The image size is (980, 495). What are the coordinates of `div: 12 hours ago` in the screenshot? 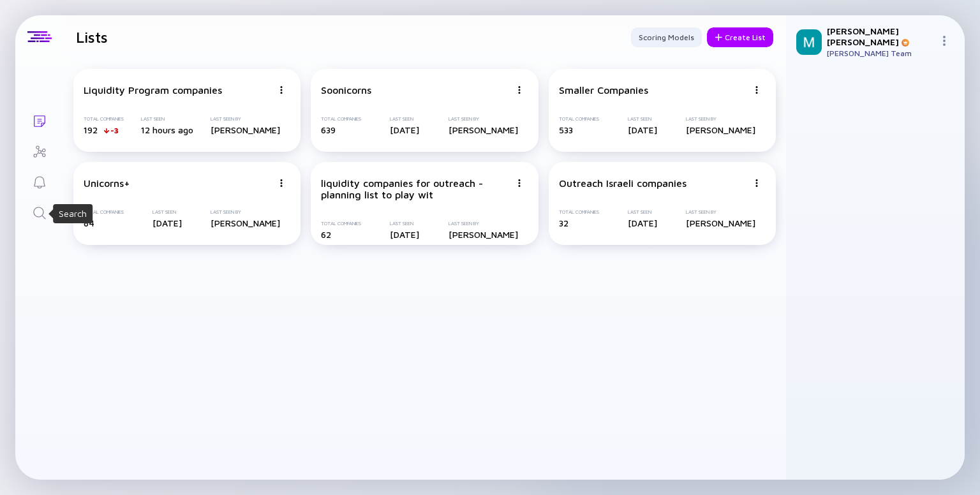 It's located at (167, 129).